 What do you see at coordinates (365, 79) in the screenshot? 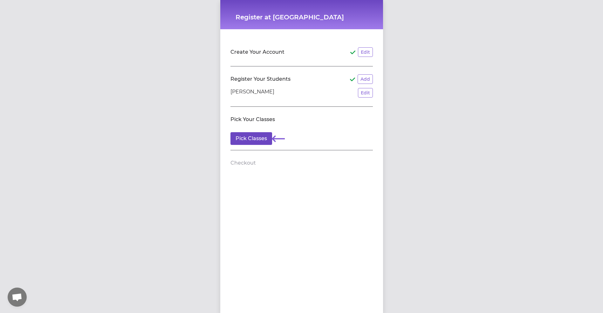
I see `button: Add` at bounding box center [365, 79].